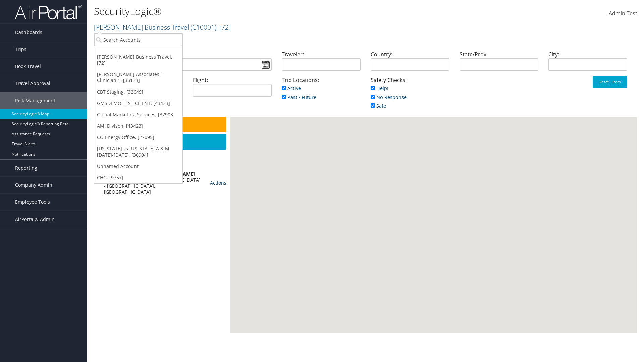  What do you see at coordinates (275, 11) in the screenshot?
I see `h1: SecurityLogic®` at bounding box center [275, 11].